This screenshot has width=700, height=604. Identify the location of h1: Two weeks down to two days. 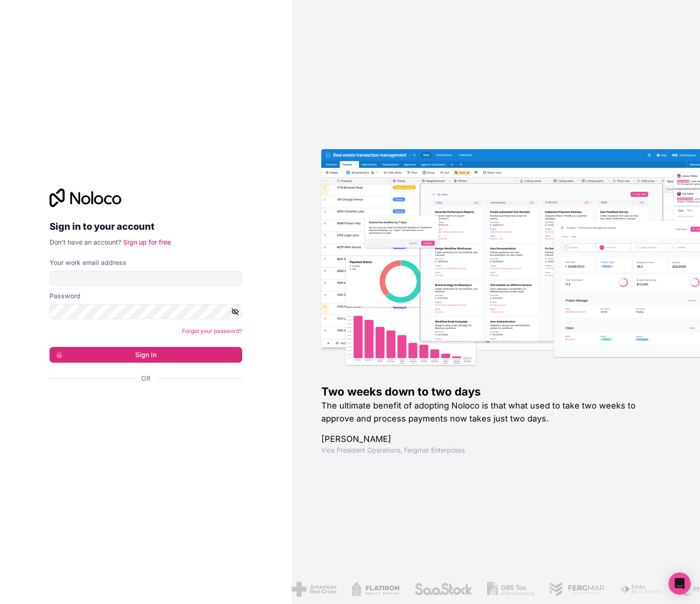
(496, 392).